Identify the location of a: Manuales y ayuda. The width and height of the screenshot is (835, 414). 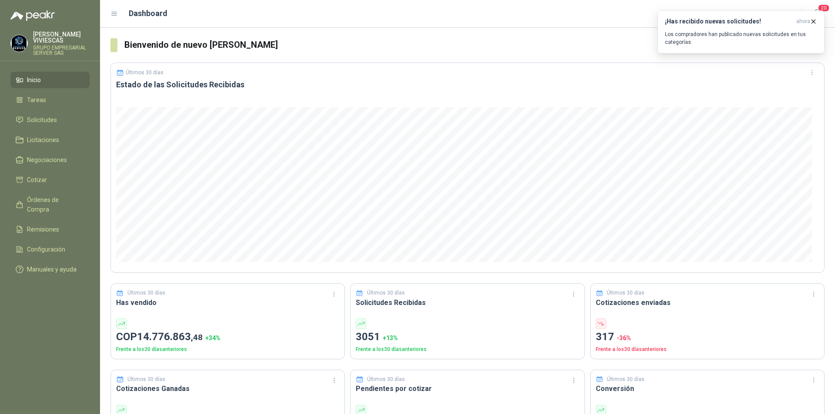
(50, 270).